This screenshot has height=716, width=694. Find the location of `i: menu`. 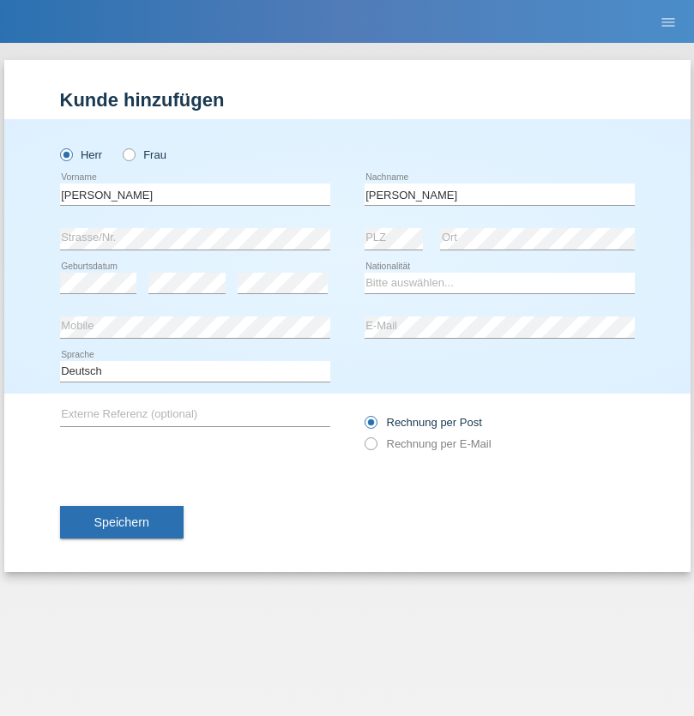

i: menu is located at coordinates (668, 22).